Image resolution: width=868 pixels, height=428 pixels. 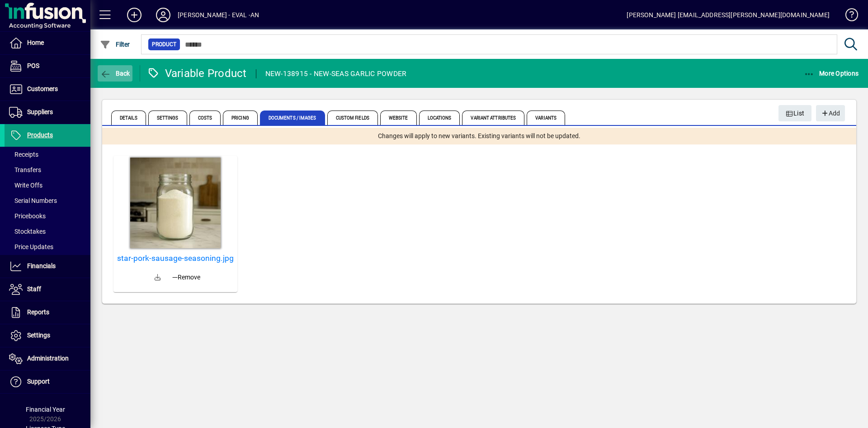 I want to click on a: Home, so click(x=47, y=43).